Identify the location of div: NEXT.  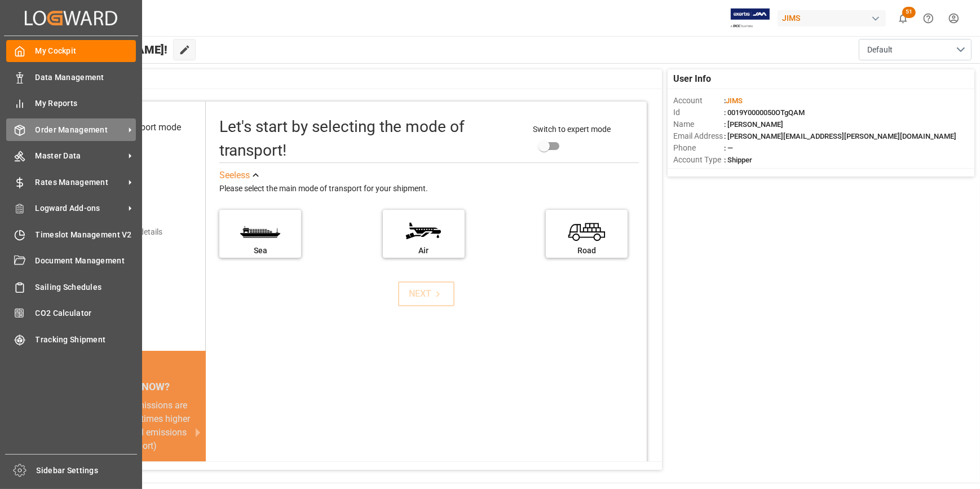
(427, 294).